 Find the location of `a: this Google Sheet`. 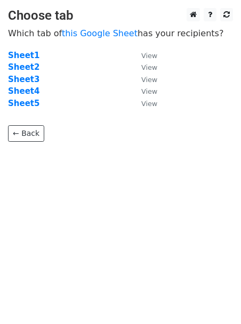

a: this Google Sheet is located at coordinates (100, 33).